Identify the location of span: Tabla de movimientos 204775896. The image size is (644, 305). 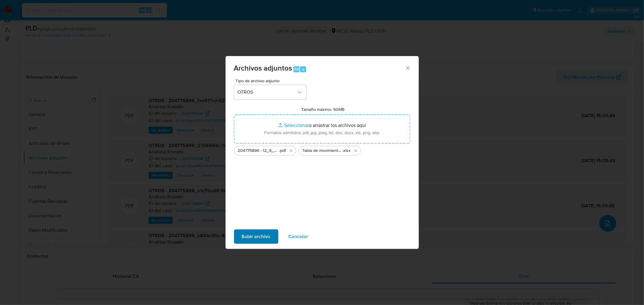
(323, 151).